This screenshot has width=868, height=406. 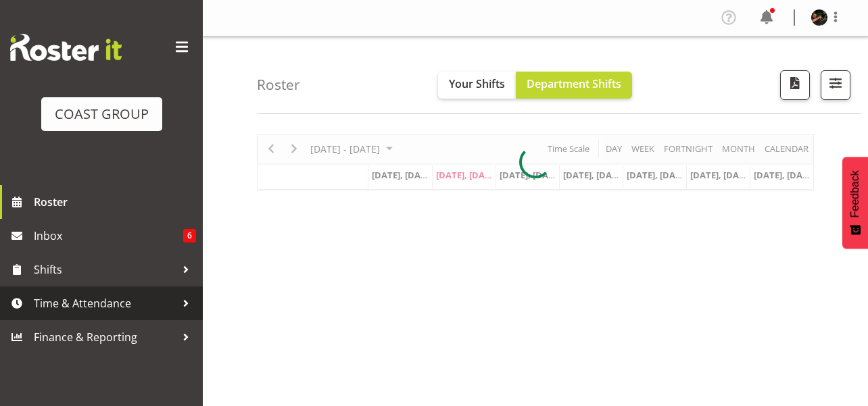 What do you see at coordinates (105, 337) in the screenshot?
I see `span: Finance & Reporting` at bounding box center [105, 337].